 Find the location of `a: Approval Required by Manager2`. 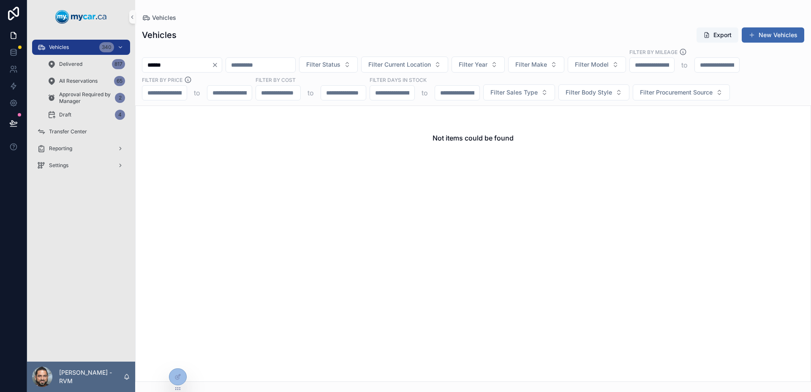

a: Approval Required by Manager2 is located at coordinates (86, 98).